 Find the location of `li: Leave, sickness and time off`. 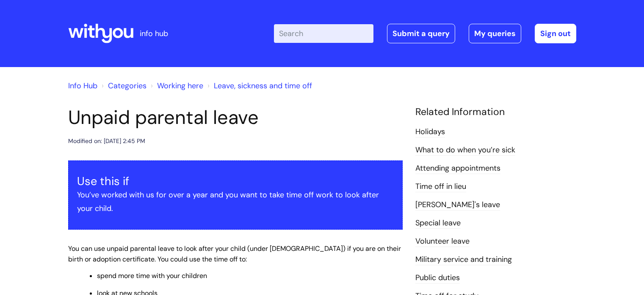

li: Leave, sickness and time off is located at coordinates (259, 86).